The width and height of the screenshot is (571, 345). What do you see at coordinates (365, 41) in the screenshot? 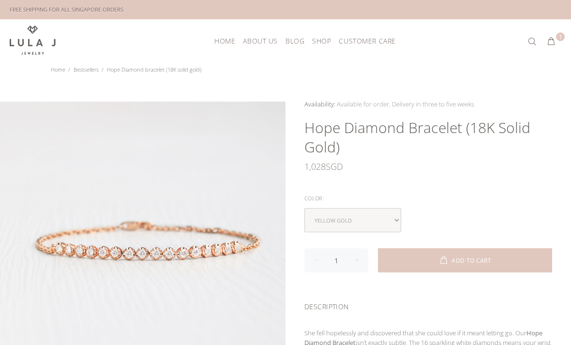
I see `a: Customer Care` at bounding box center [365, 41].